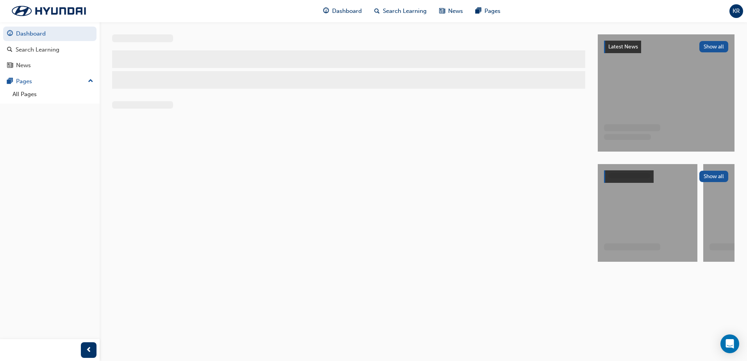 This screenshot has height=361, width=747. I want to click on a: Search Learning, so click(50, 50).